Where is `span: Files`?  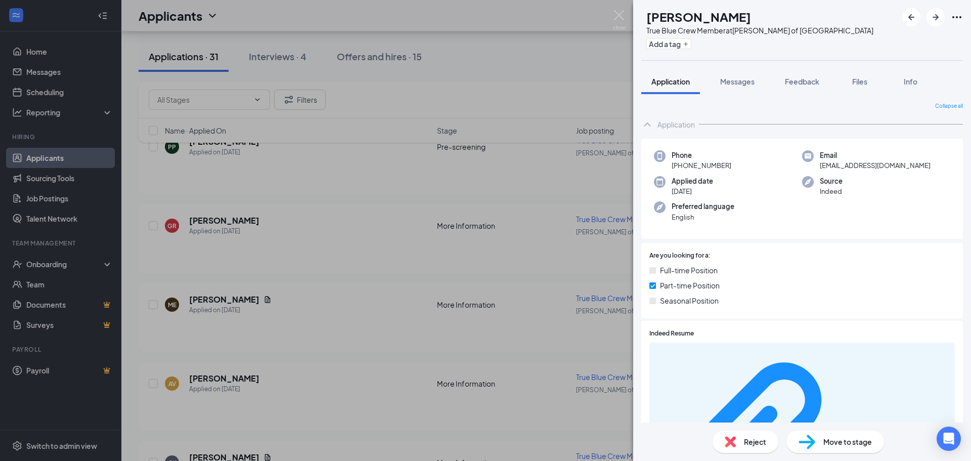 span: Files is located at coordinates (860, 81).